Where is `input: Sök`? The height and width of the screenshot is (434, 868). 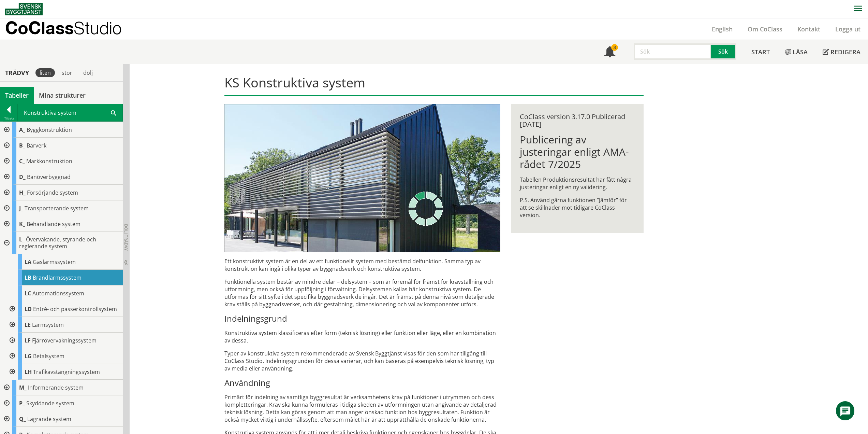
input: Sök is located at coordinates (672, 52).